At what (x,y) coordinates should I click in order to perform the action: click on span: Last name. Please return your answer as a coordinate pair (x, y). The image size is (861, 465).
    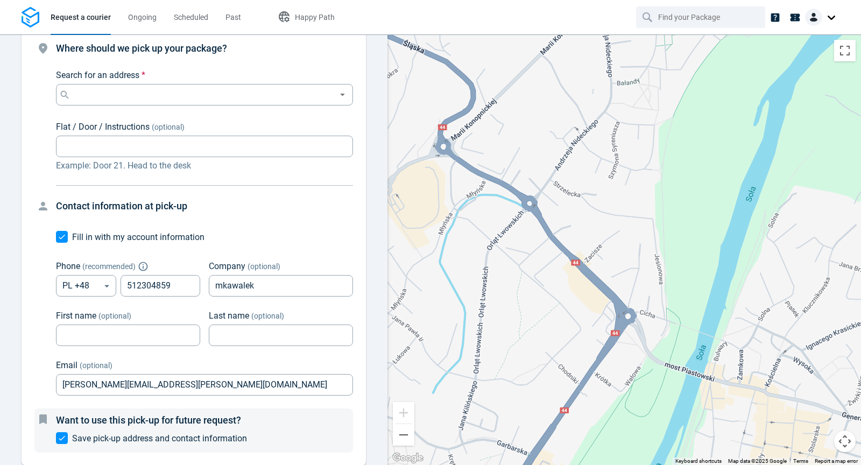
    Looking at the image, I should click on (229, 316).